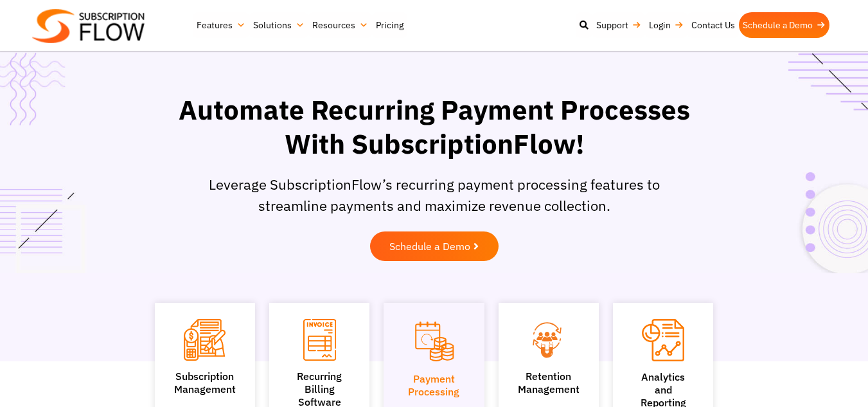 Image resolution: width=868 pixels, height=407 pixels. Describe the element at coordinates (205, 383) in the screenshot. I see `a: SubscriptionManagement` at that location.